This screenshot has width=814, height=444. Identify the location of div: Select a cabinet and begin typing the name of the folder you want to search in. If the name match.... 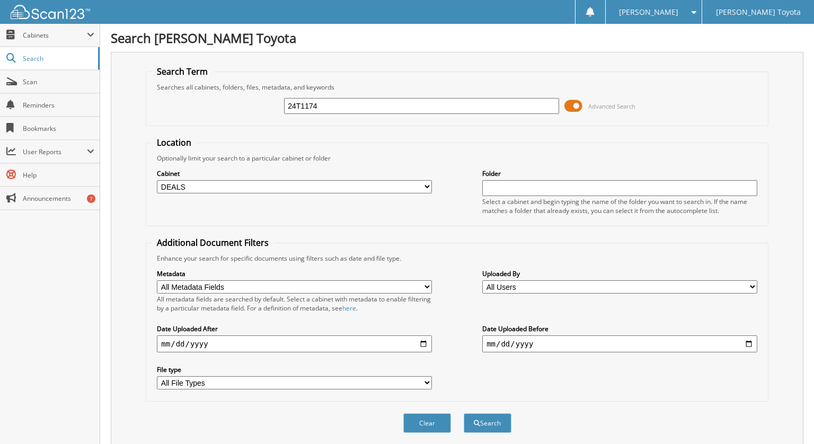
(620, 206).